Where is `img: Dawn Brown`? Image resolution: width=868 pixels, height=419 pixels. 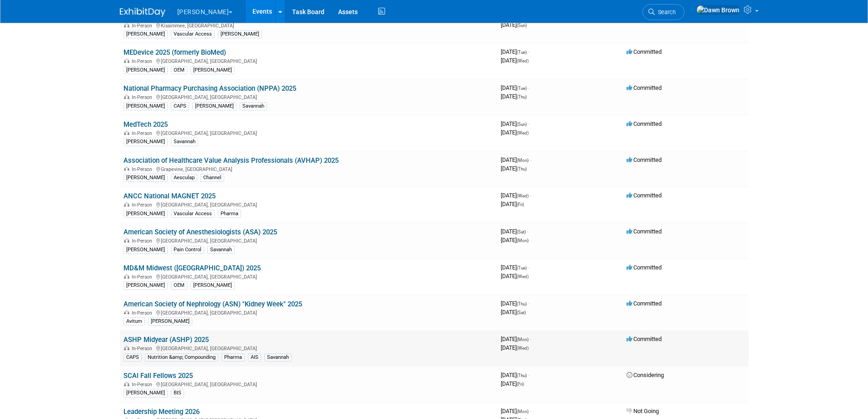 img: Dawn Brown is located at coordinates (718, 10).